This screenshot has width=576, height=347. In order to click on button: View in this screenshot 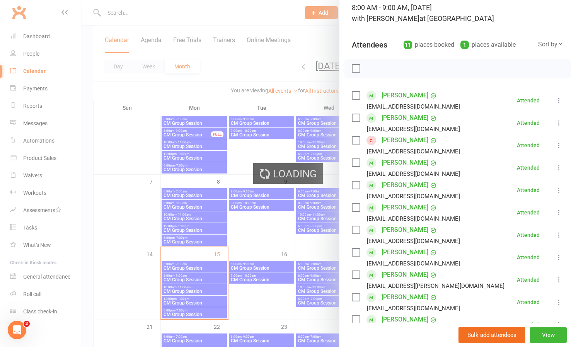, I will do `click(548, 335)`.